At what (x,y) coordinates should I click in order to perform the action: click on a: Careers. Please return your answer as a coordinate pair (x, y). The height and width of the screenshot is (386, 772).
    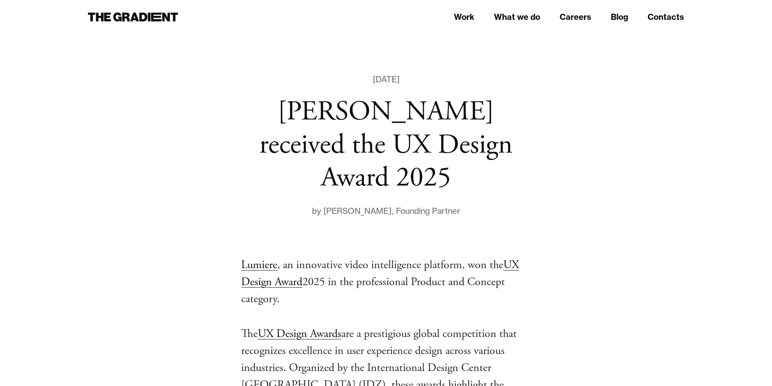
    Looking at the image, I should click on (575, 17).